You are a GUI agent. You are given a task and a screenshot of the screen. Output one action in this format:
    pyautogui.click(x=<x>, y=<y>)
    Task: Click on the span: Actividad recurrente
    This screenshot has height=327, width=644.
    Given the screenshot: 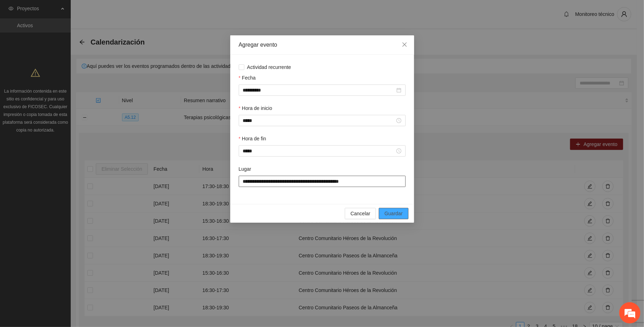 What is the action you would take?
    pyautogui.click(x=269, y=67)
    